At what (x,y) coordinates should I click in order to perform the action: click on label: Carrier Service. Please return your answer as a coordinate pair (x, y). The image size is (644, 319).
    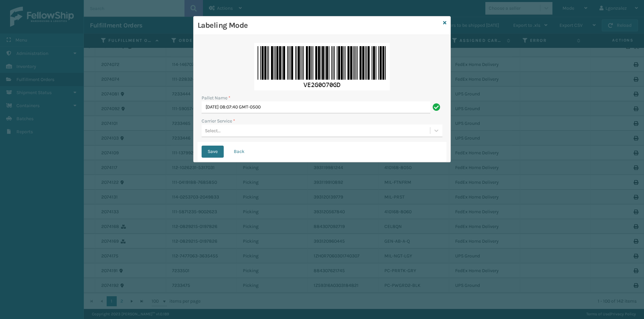
    Looking at the image, I should click on (219, 121).